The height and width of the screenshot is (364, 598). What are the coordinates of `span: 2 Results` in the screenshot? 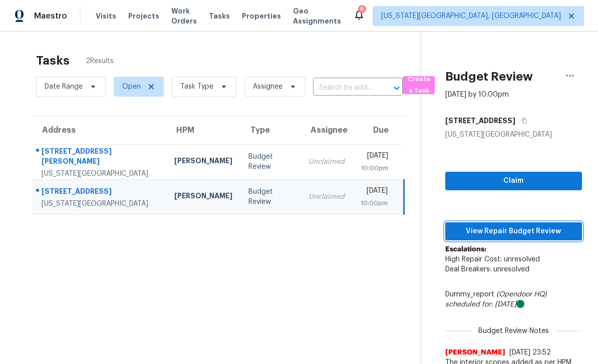 It's located at (100, 61).